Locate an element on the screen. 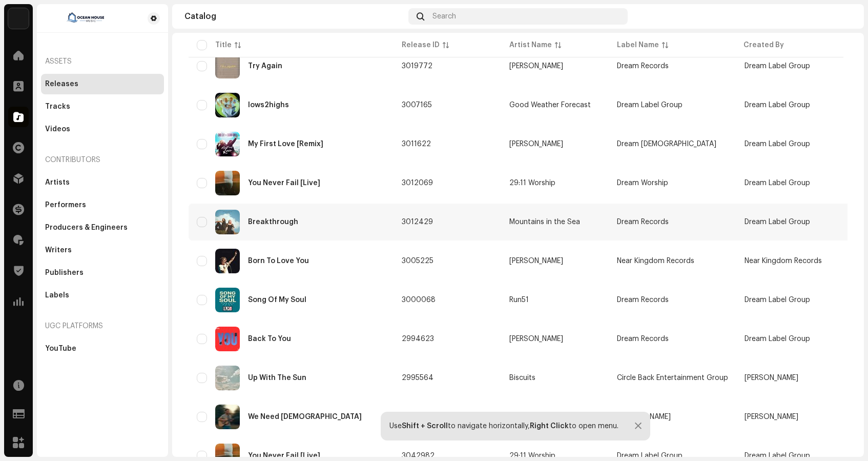  span: Alex Zimmerman is located at coordinates (771, 378).